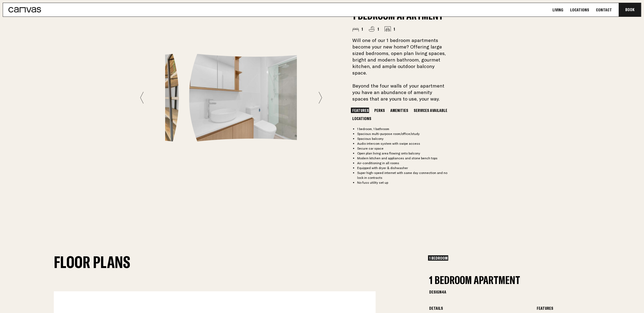 This screenshot has height=313, width=644. Describe the element at coordinates (430, 111) in the screenshot. I see `button: Services Available` at that location.